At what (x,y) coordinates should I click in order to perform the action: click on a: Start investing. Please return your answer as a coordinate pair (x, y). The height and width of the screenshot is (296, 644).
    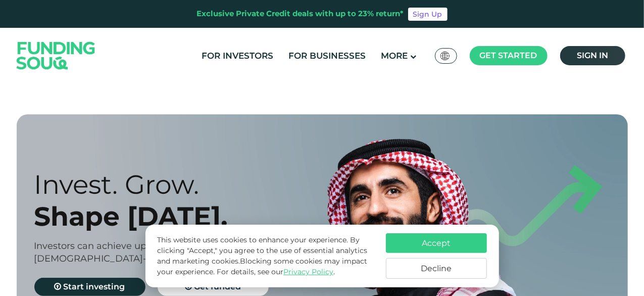
    Looking at the image, I should click on (90, 287).